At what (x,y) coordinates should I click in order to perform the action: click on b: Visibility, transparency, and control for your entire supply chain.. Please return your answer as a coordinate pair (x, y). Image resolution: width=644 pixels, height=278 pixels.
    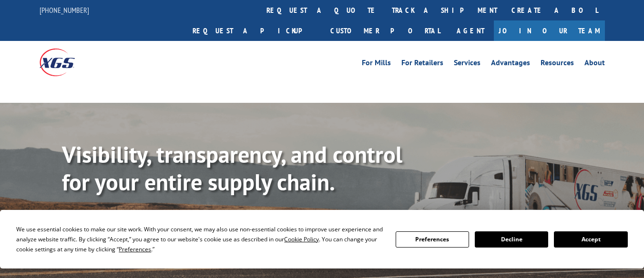
    Looking at the image, I should click on (232, 168).